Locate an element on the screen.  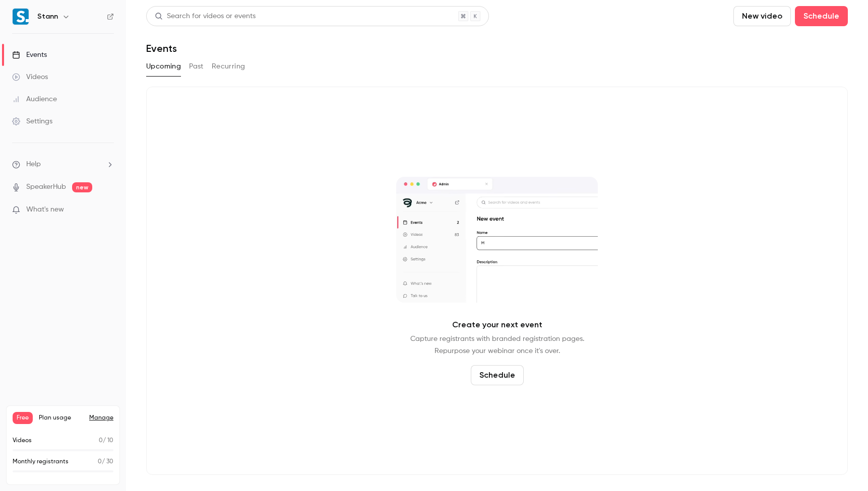
p: Create your next event is located at coordinates (497, 325).